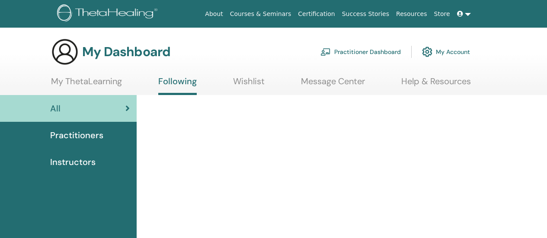  Describe the element at coordinates (316, 14) in the screenshot. I see `a: Certification` at that location.